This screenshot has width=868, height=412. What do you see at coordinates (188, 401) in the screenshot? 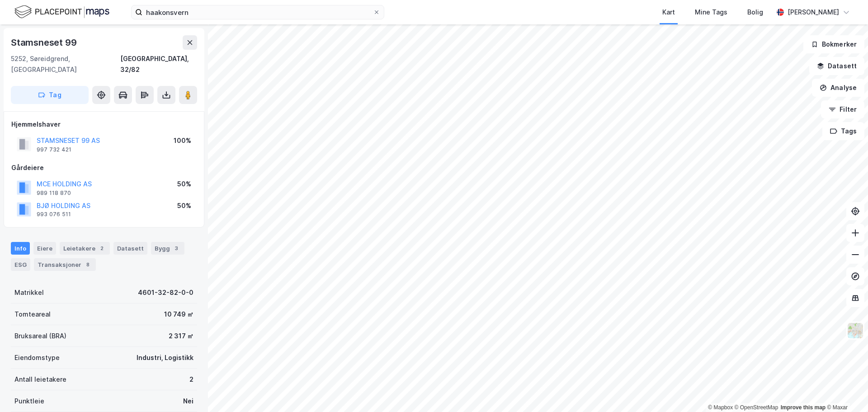
I see `div: Nei` at bounding box center [188, 401].